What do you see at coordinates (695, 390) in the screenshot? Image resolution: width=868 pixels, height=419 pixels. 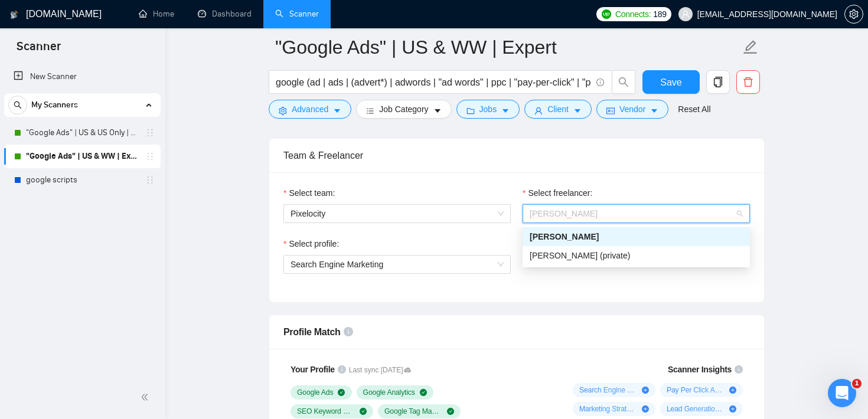 I see `span: Pay Per Click Advertising ( 58 %)` at bounding box center [695, 390].